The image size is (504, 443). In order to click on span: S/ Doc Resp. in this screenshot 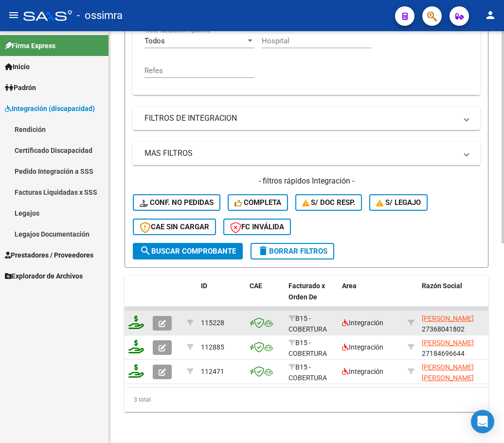, I will do `click(329, 203)`.